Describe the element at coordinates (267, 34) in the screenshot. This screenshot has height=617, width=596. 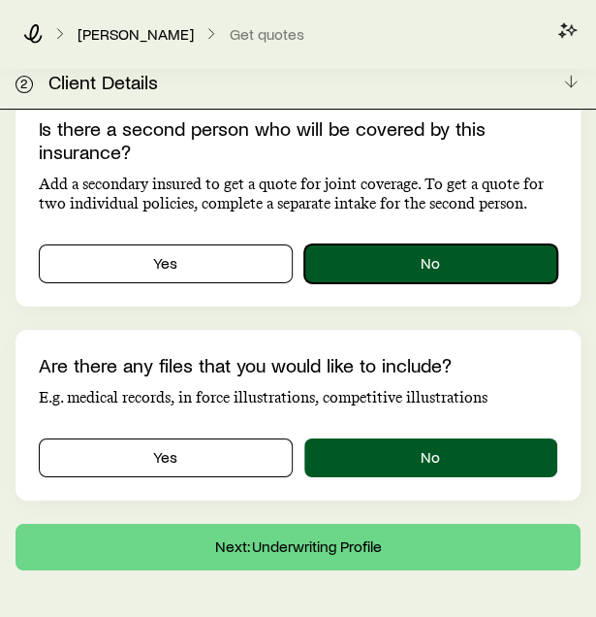
I see `button: Get quotes` at that location.